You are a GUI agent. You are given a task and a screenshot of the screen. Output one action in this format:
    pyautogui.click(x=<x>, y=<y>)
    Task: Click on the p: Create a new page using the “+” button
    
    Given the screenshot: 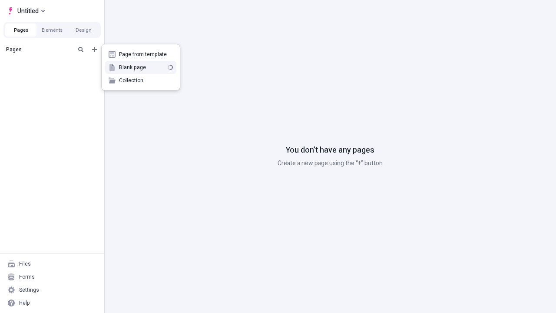 What is the action you would take?
    pyautogui.click(x=330, y=163)
    